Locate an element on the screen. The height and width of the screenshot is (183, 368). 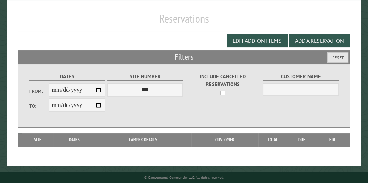
label: Dates is located at coordinates (67, 77).